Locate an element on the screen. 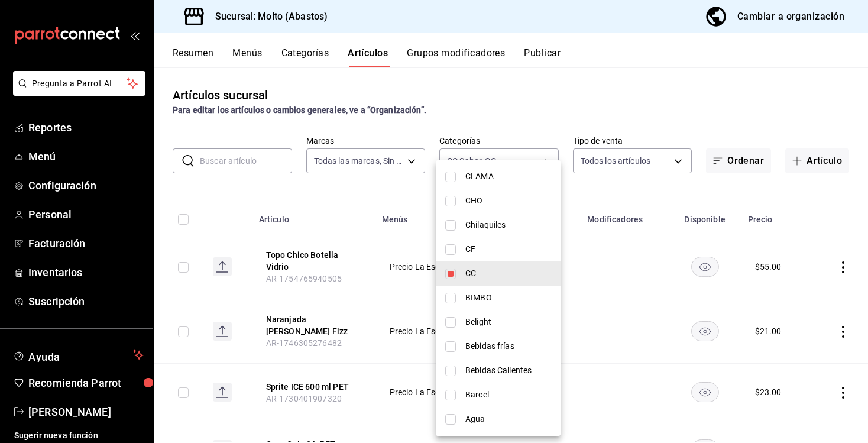 This screenshot has height=443, width=868. span: Belight is located at coordinates (508, 322).